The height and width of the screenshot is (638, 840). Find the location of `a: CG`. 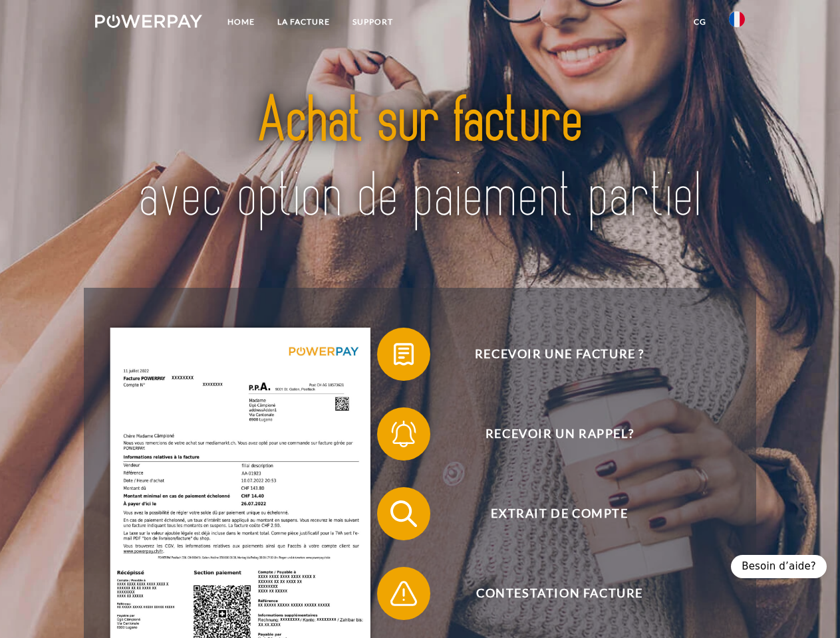

a: CG is located at coordinates (699, 22).